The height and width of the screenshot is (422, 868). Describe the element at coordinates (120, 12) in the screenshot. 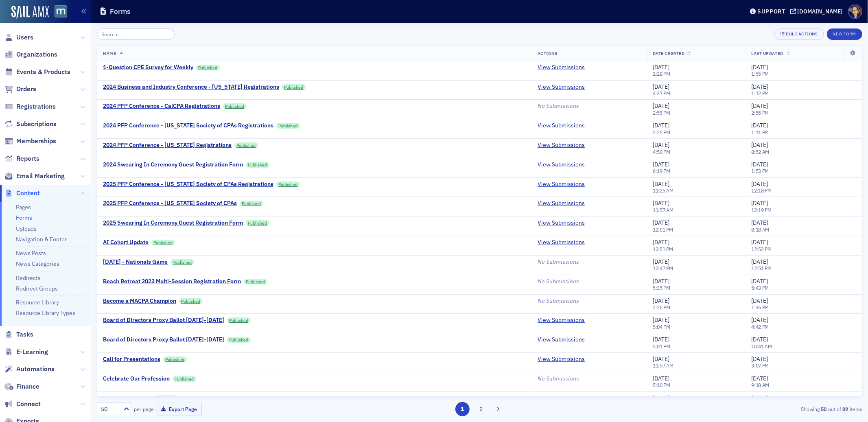

I see `h1: Forms` at that location.